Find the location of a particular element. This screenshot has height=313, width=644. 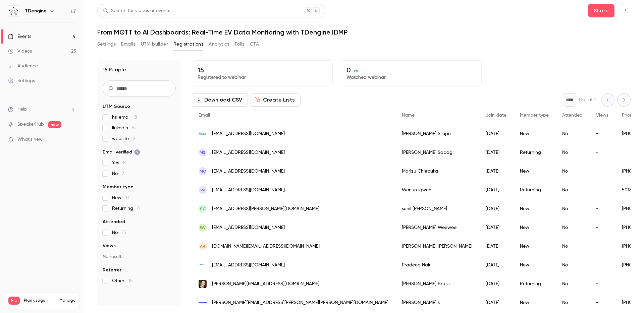

p: 15 is located at coordinates (262, 70).